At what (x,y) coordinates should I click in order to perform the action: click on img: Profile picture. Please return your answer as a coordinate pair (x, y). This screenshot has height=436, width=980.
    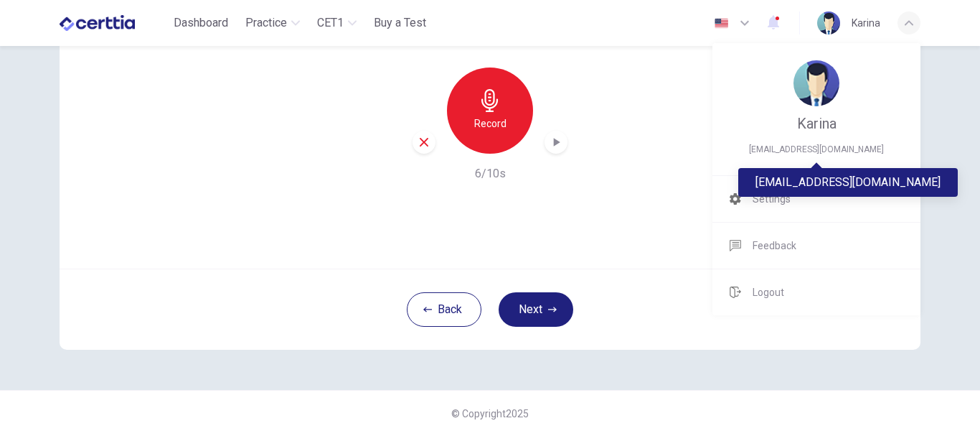
    Looking at the image, I should click on (816, 83).